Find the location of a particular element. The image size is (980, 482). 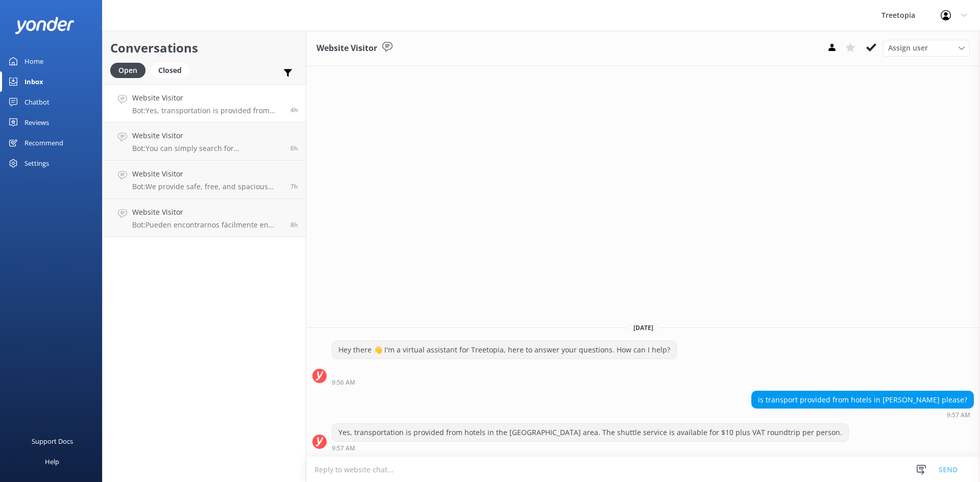

span: 07:42am 17-Aug-2025 (UTC -06:00) America/Mexico_City is located at coordinates (294, 186).